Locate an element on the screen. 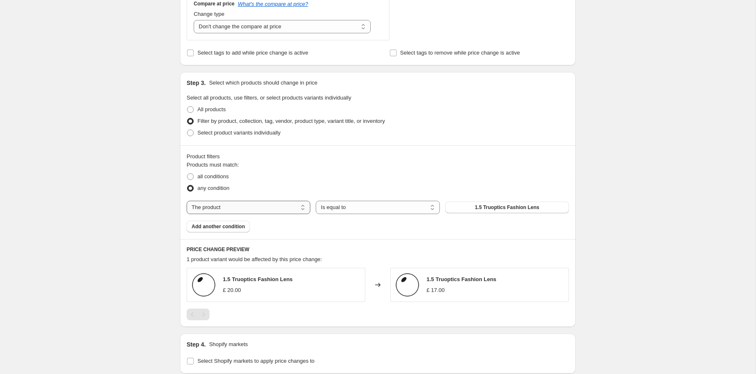  p: Select which products should change in price is located at coordinates (263, 83).